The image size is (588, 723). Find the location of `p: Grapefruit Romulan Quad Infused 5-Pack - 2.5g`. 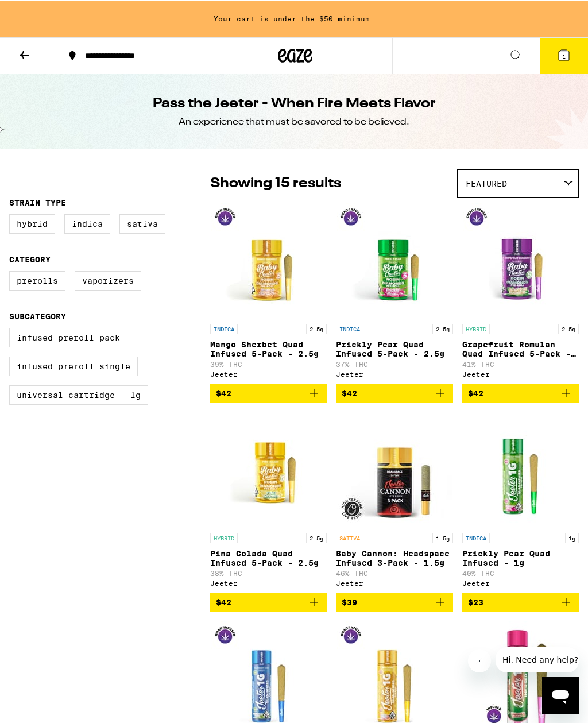

p: Grapefruit Romulan Quad Infused 5-Pack - 2.5g is located at coordinates (520, 349).